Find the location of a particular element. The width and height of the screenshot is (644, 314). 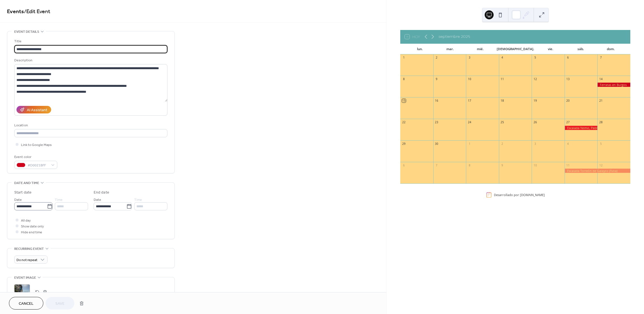

div: Desarrollado por is located at coordinates (520, 194).